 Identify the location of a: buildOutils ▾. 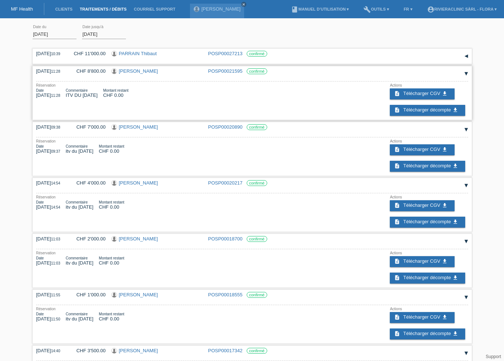
(376, 9).